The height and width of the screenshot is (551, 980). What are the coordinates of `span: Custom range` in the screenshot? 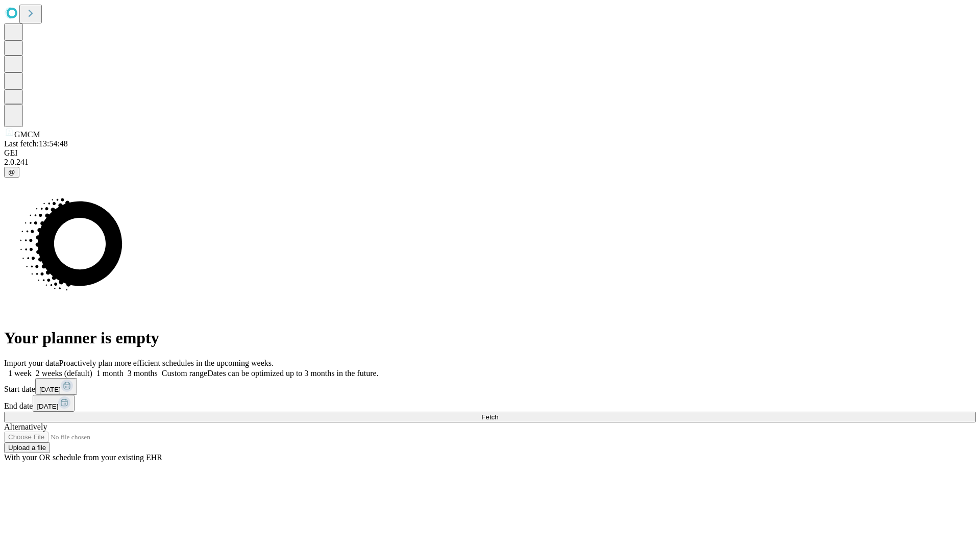 It's located at (184, 373).